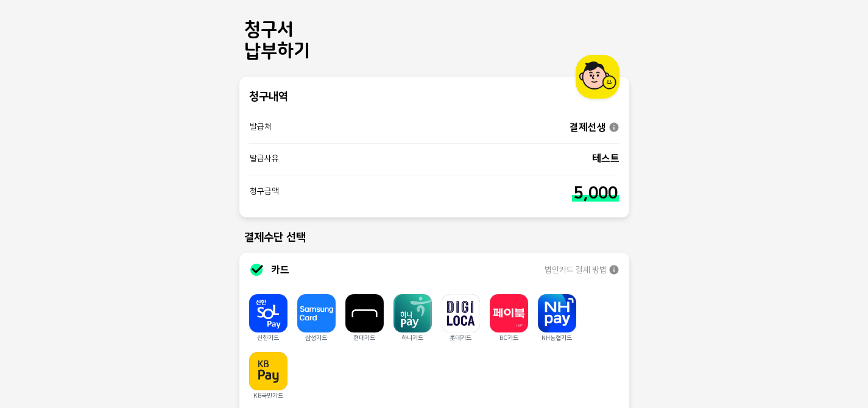 This screenshot has width=868, height=408. What do you see at coordinates (268, 192) in the screenshot?
I see `p: 청구금액` at bounding box center [268, 192].